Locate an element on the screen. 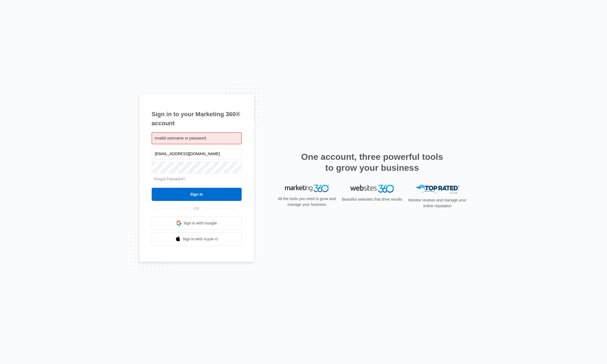 The image size is (607, 364). img: Marketing 360 is located at coordinates (307, 188).